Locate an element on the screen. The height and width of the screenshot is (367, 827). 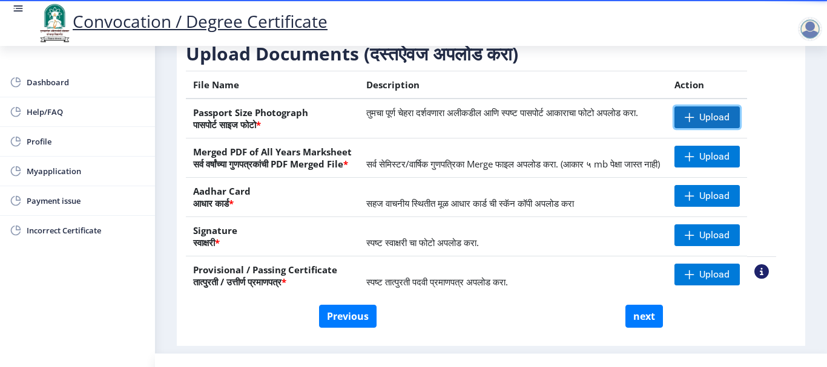
h3: Upload Documents (दस्तऐवज अपलोड करा) is located at coordinates (480, 54).